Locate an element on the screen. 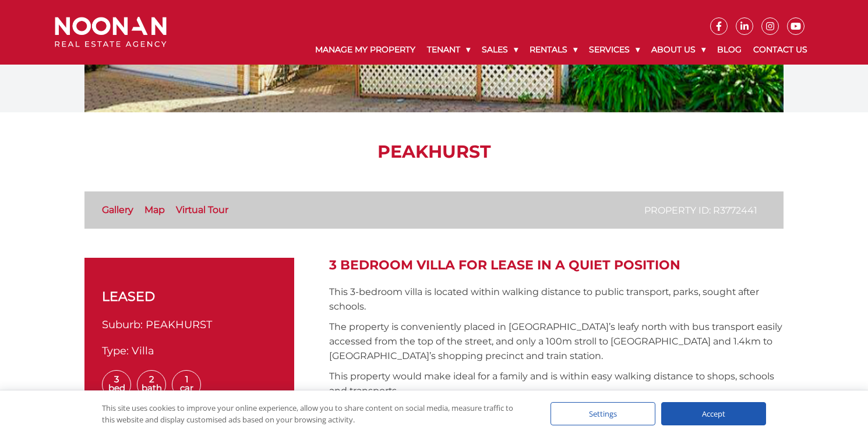 The height and width of the screenshot is (437, 868). a: Virtual Tour is located at coordinates (202, 210).